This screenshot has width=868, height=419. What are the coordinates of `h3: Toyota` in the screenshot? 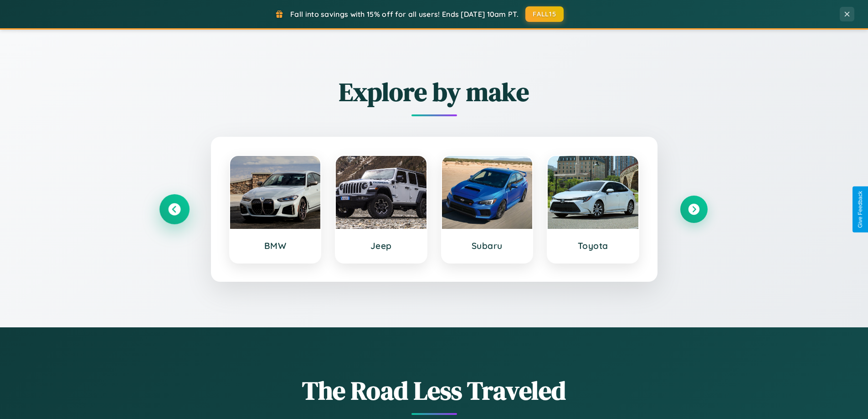 It's located at (593, 246).